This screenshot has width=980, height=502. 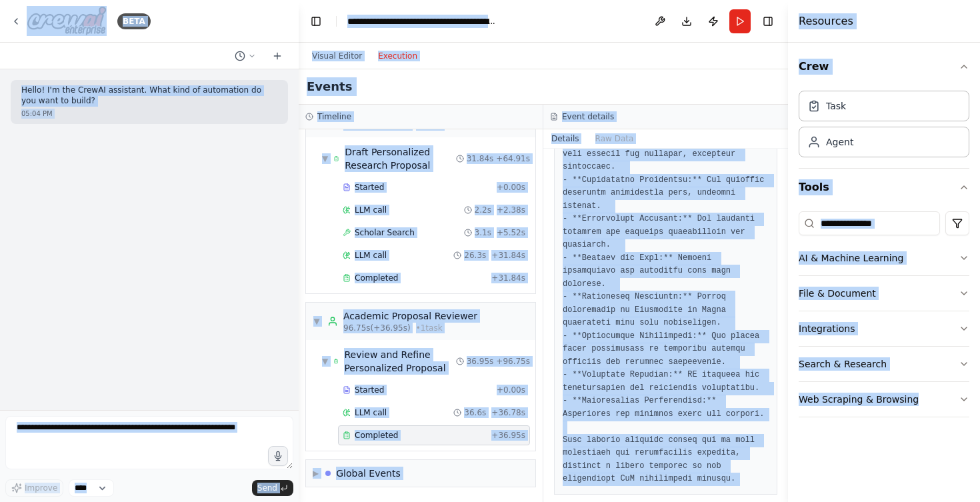 I want to click on span: 2.2s, so click(x=483, y=210).